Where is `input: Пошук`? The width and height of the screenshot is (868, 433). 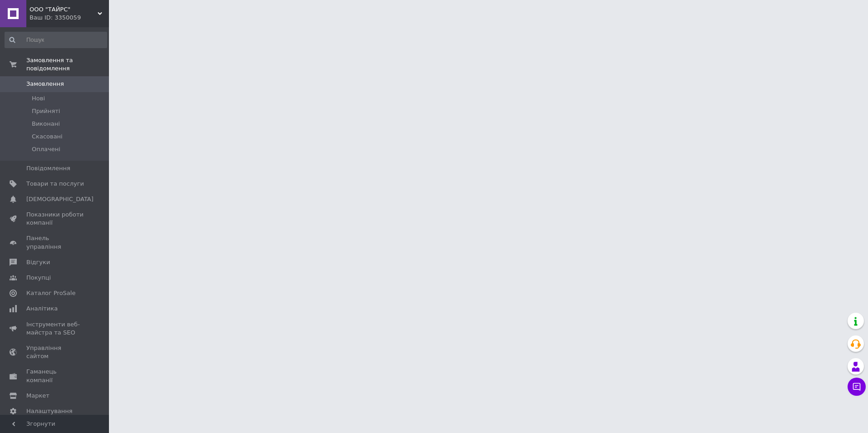 input: Пошук is located at coordinates (56, 40).